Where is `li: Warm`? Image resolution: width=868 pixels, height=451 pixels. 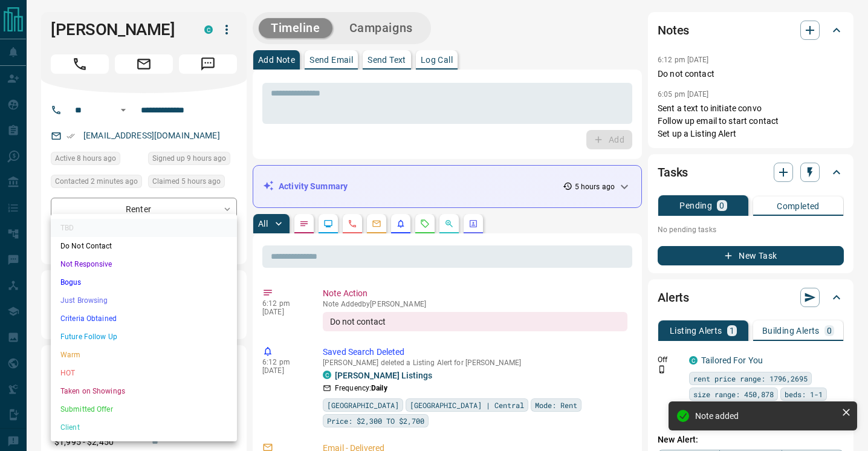
li: Warm is located at coordinates (144, 355).